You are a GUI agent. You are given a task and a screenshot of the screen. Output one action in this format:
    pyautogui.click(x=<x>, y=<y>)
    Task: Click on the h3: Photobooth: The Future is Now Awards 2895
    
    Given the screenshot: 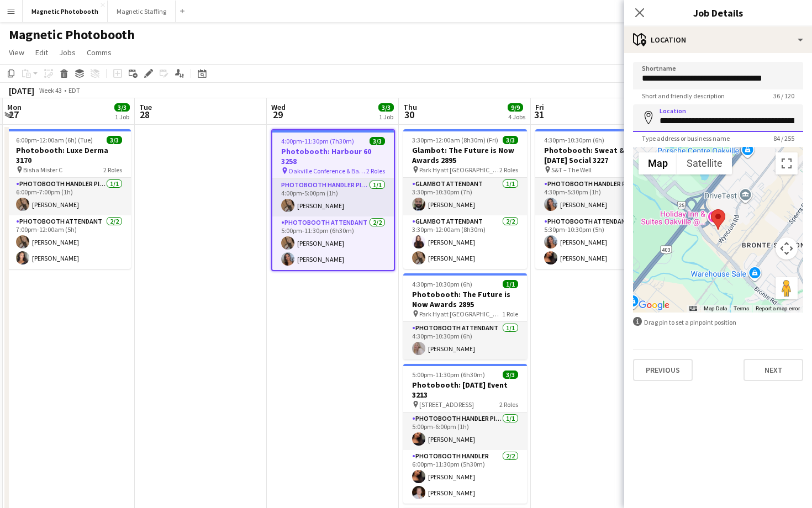 What is the action you would take?
    pyautogui.click(x=465, y=299)
    